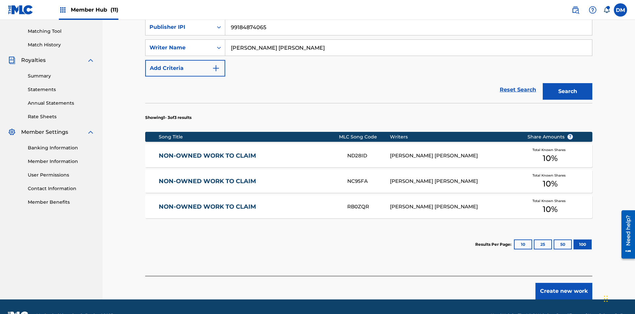 The height and width of the screenshot is (314, 635). I want to click on button: 50, so click(563, 244).